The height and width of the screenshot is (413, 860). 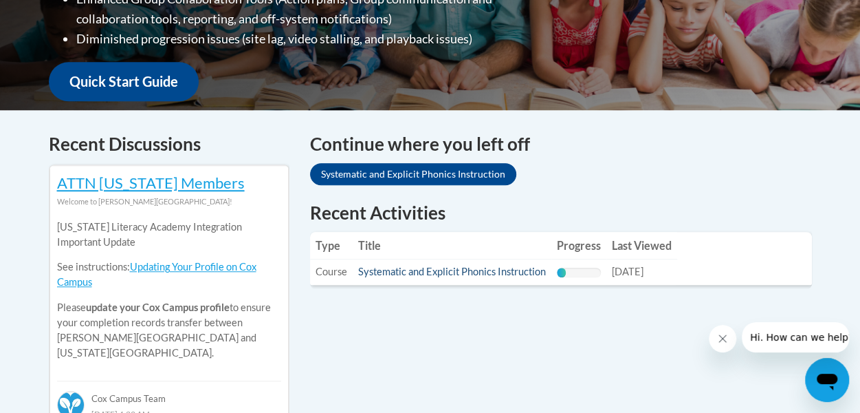 What do you see at coordinates (157, 307) in the screenshot?
I see `b: update your Cox Campus profile` at bounding box center [157, 307].